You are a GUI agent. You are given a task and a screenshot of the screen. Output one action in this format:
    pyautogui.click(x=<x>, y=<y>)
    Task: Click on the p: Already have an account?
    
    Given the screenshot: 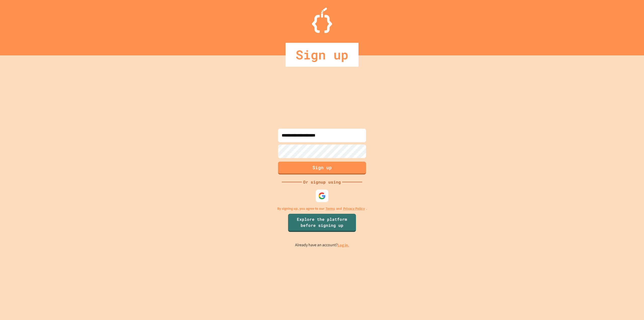 What is the action you would take?
    pyautogui.click(x=322, y=245)
    